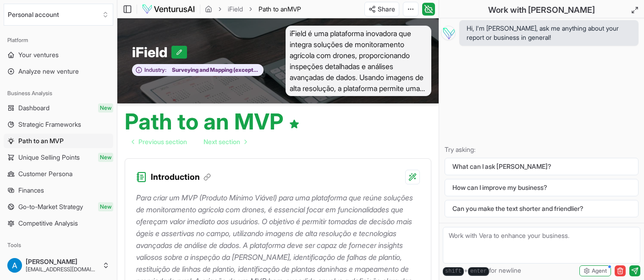  What do you see at coordinates (58, 15) in the screenshot?
I see `button: Select an organization` at bounding box center [58, 15].